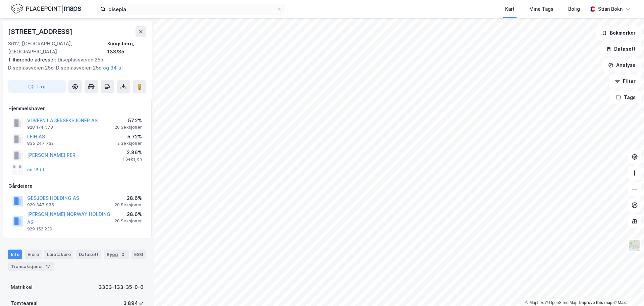 This screenshot has height=306, width=644. What do you see at coordinates (77, 108) in the screenshot?
I see `div: Hjemmelshaver` at bounding box center [77, 108].